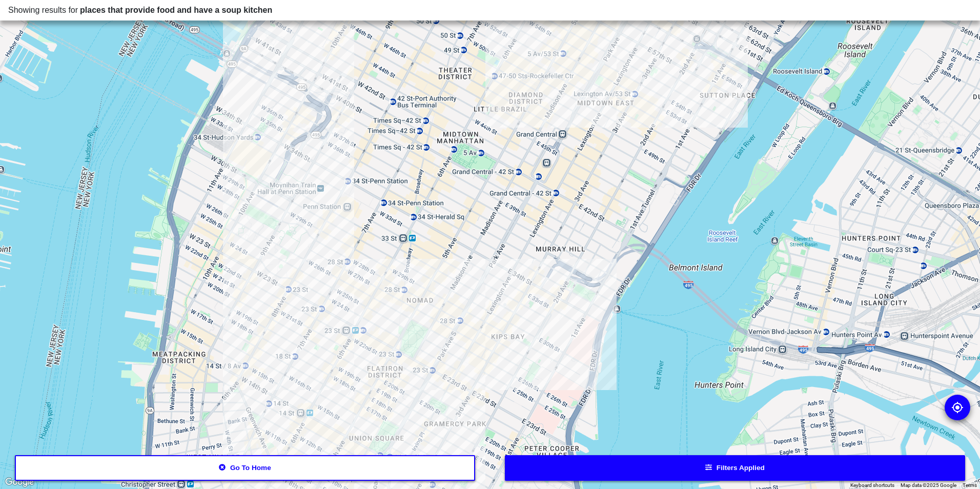  I want to click on img: Google, so click(20, 483).